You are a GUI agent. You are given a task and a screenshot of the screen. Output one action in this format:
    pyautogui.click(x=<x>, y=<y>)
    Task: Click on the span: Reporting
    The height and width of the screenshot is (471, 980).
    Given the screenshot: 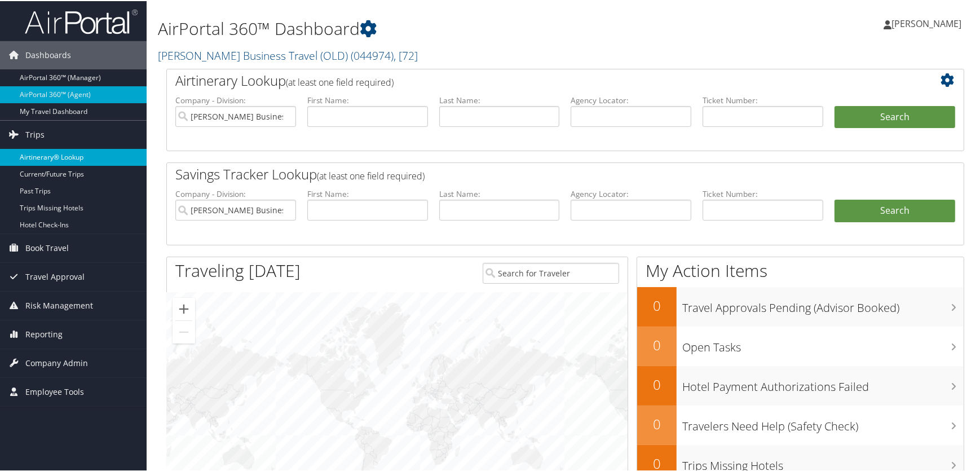 What is the action you would take?
    pyautogui.click(x=44, y=334)
    